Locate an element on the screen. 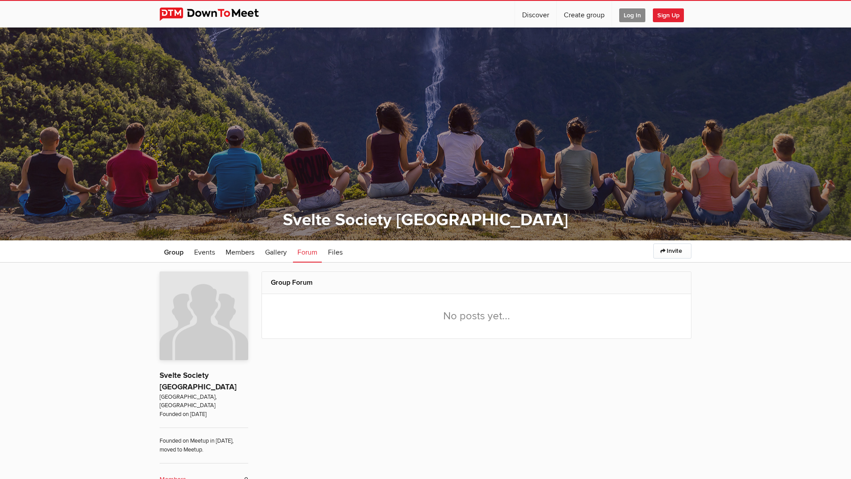 Image resolution: width=851 pixels, height=479 pixels. span: Forum is located at coordinates (307, 252).